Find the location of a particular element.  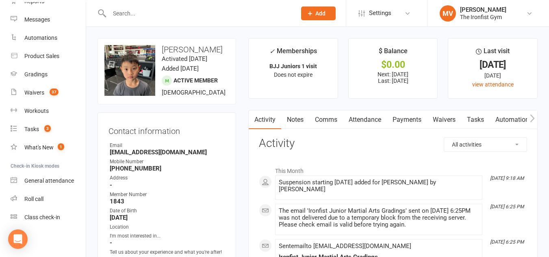

input: Search... is located at coordinates (199, 13).